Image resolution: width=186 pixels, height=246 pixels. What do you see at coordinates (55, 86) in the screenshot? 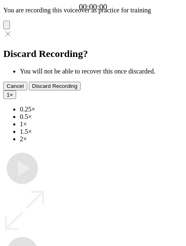
I see `button: Discard Recording` at bounding box center [55, 86].